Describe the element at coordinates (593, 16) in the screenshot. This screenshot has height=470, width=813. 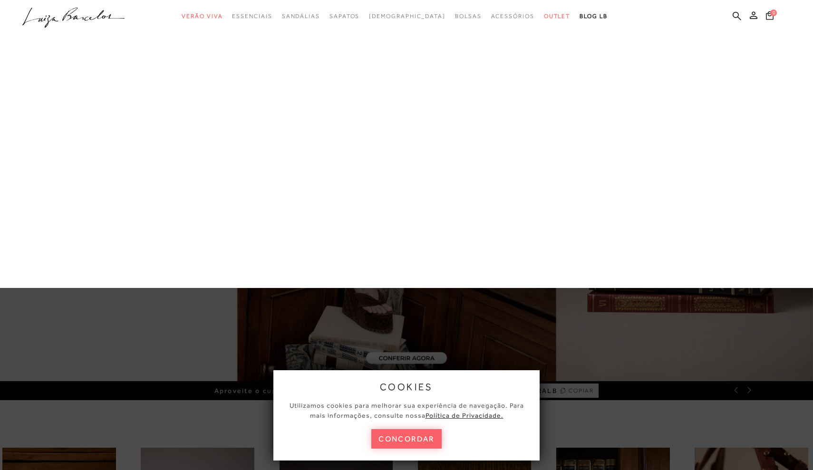
I see `span: BLOG LB` at that location.